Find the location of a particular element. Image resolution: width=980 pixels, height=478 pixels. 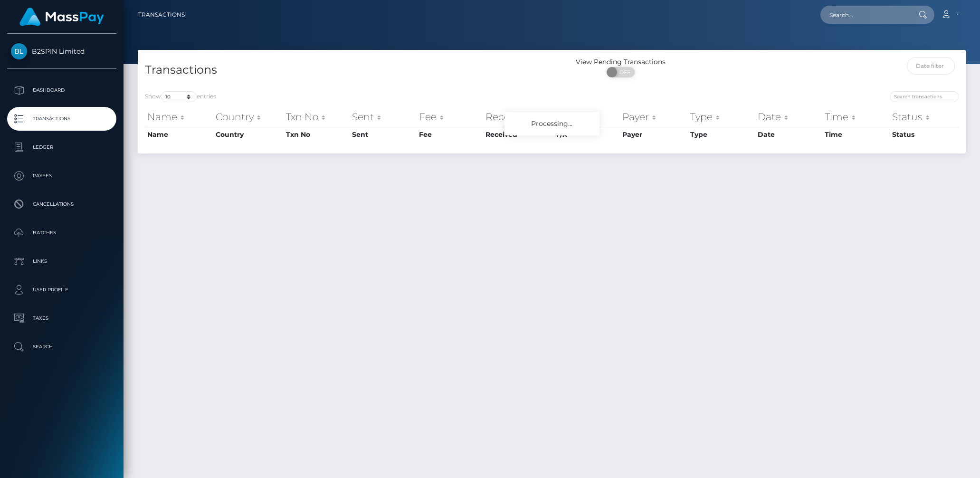

p: Search is located at coordinates (62, 347).